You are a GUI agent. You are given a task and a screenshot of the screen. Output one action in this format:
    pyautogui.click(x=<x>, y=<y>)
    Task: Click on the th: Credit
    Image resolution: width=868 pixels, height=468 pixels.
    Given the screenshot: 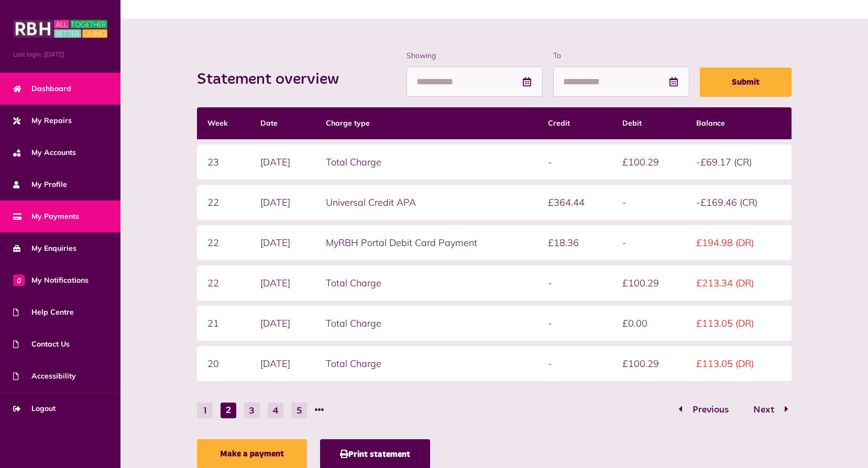 What is the action you would take?
    pyautogui.click(x=574, y=123)
    